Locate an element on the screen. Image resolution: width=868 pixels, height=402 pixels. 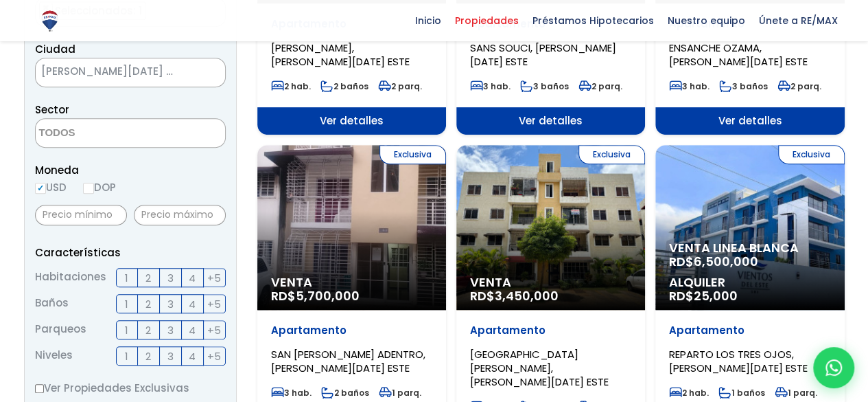
button: Remove all items is located at coordinates (201, 73).